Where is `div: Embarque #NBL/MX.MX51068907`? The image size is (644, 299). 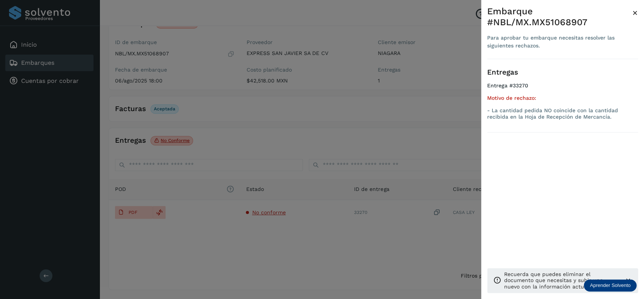
div: Embarque #NBL/MX.MX51068907 is located at coordinates (560, 17).